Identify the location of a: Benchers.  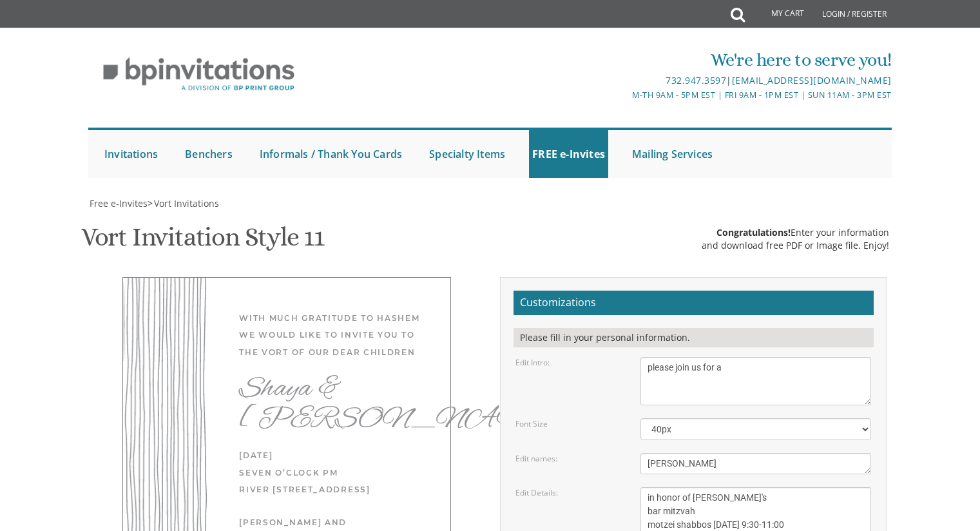
(209, 154).